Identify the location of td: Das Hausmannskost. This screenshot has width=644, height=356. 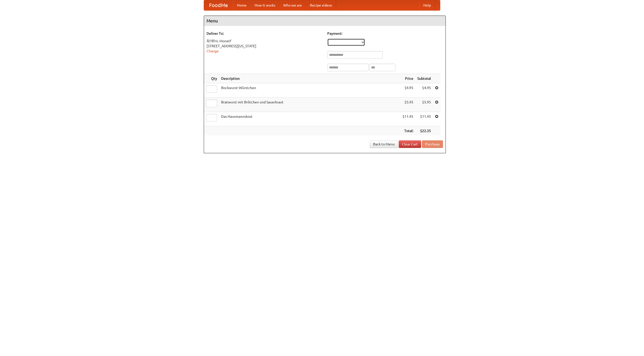
(310, 119).